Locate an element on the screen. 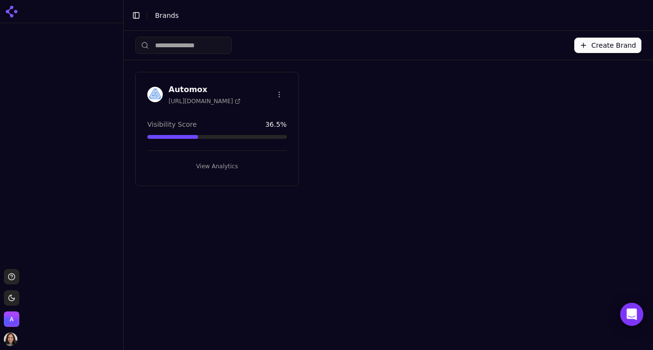 The image size is (653, 350). button: View Analytics is located at coordinates (217, 167).